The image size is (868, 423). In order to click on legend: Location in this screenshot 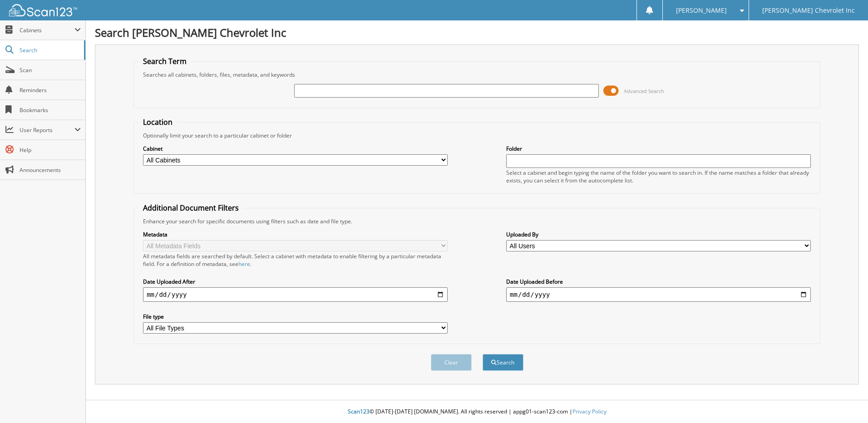, I will do `click(158, 122)`.